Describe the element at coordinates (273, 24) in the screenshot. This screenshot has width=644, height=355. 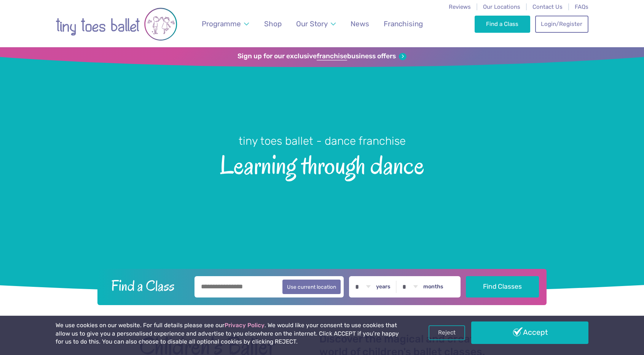
I see `span: Shop` at that location.